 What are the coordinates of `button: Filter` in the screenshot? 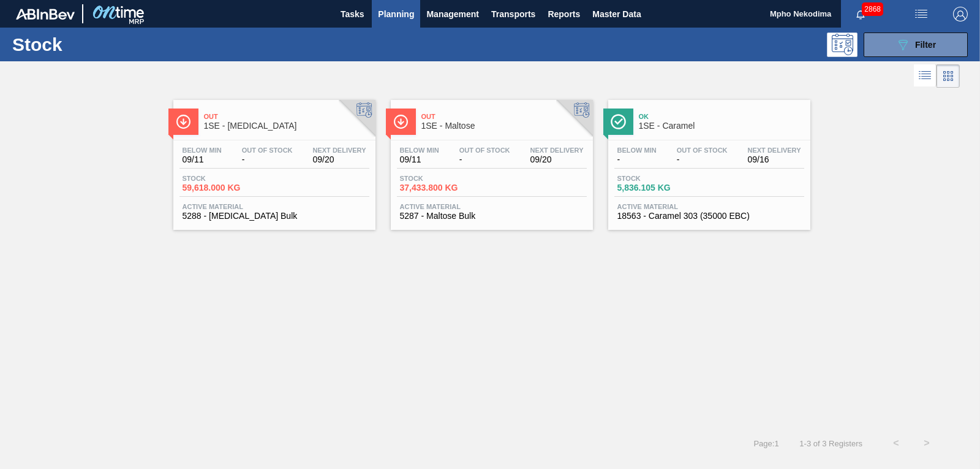 It's located at (916, 45).